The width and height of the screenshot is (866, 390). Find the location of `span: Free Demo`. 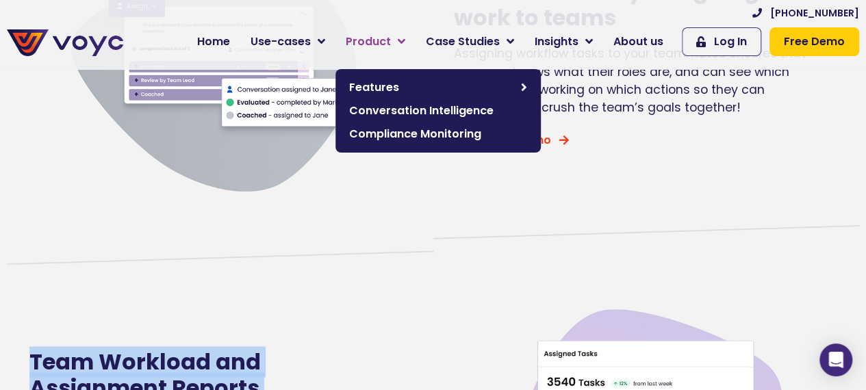

span: Free Demo is located at coordinates (814, 42).